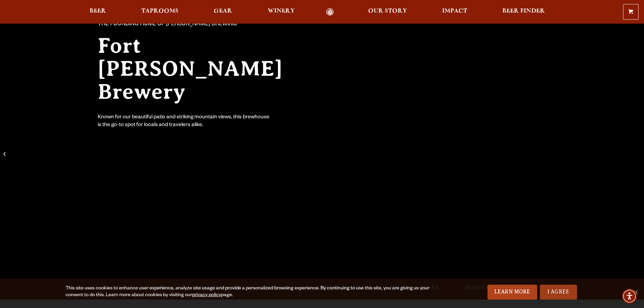 This screenshot has height=308, width=644. What do you see at coordinates (630, 296) in the screenshot?
I see `div: Accessibility Menu` at bounding box center [630, 296].